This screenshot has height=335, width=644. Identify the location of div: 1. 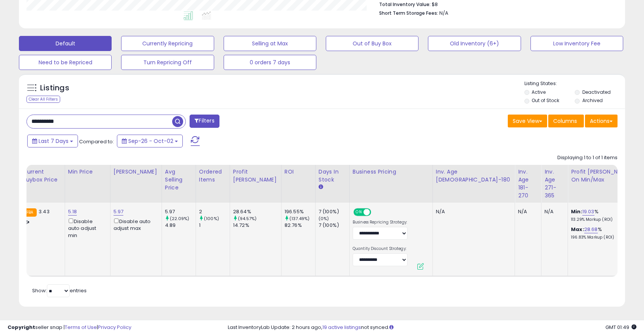
(214, 225).